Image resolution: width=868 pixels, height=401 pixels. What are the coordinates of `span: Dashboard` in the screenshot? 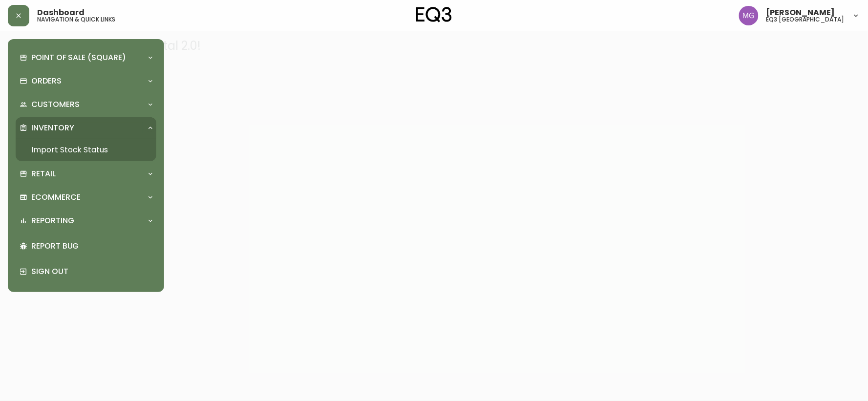 It's located at (61, 13).